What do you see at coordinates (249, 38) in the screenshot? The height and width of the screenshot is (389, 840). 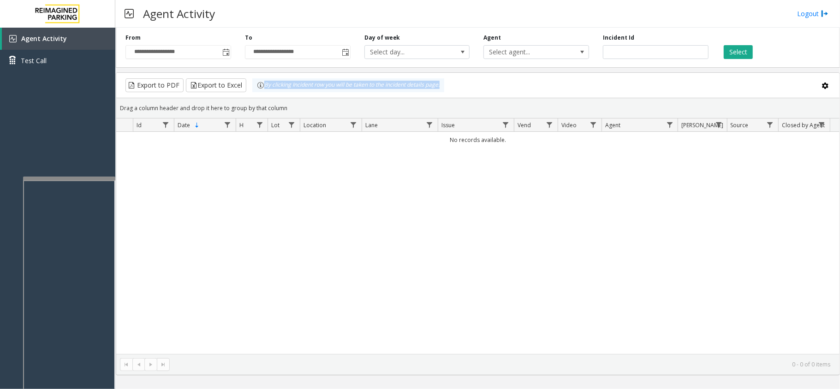 I see `label: To` at bounding box center [249, 38].